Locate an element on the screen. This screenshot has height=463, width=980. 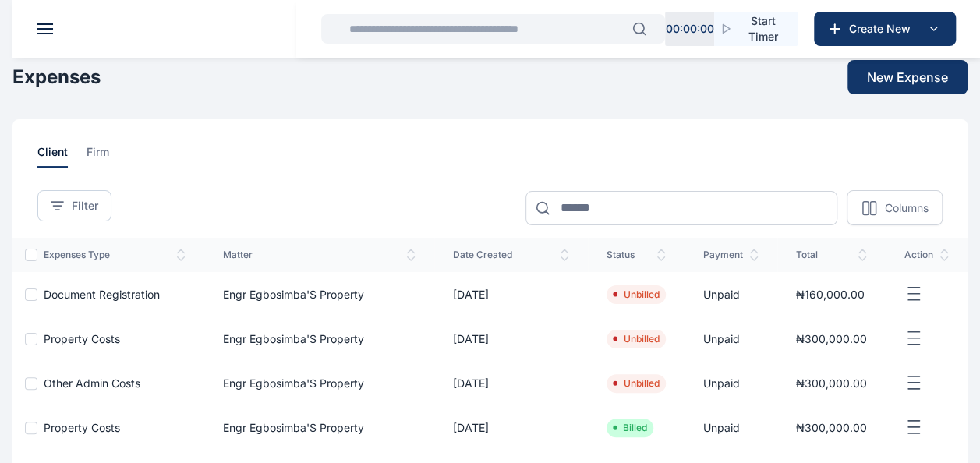
p: 00 : 00 : 00 is located at coordinates (689, 29).